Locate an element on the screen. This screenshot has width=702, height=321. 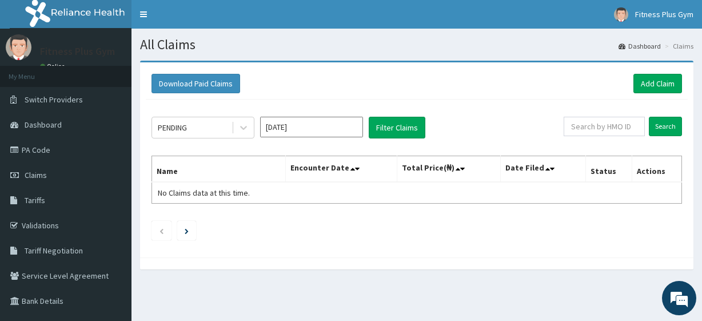
span: No Claims data at this time. is located at coordinates (204, 193).